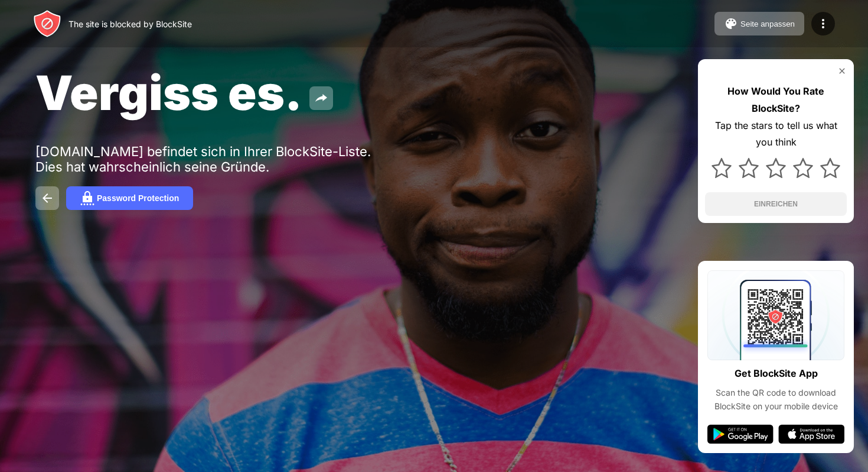  I want to click on span: Vergiss es., so click(169, 93).